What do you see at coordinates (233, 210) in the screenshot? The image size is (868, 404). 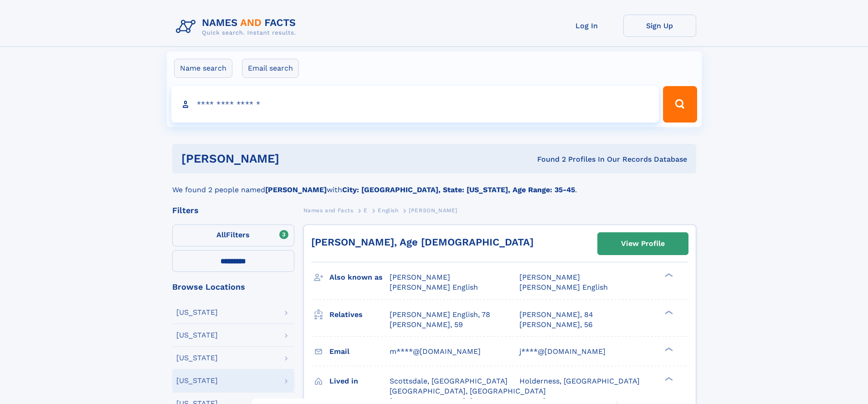 I see `div: Filters` at bounding box center [233, 210].